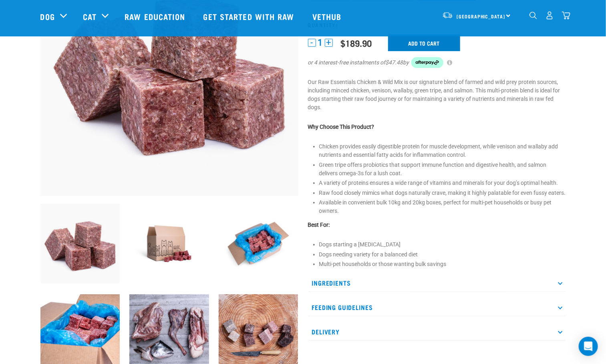 This screenshot has height=364, width=606. What do you see at coordinates (48, 17) in the screenshot?
I see `a: Dog` at bounding box center [48, 17].